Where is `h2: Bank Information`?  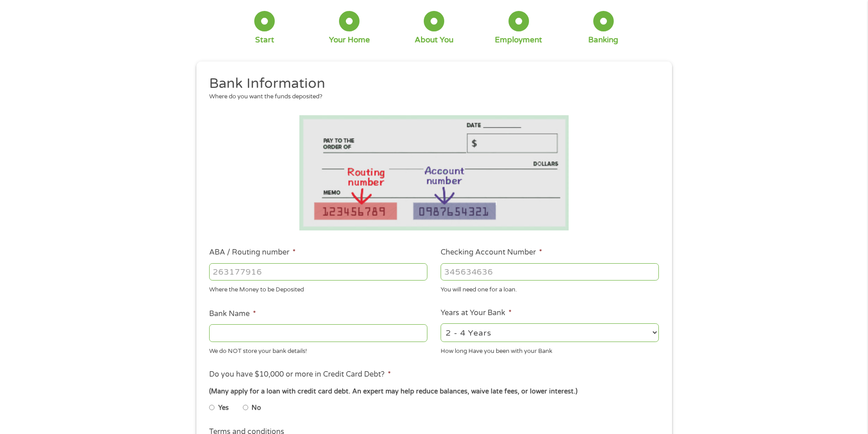 h2: Bank Information is located at coordinates (430, 84).